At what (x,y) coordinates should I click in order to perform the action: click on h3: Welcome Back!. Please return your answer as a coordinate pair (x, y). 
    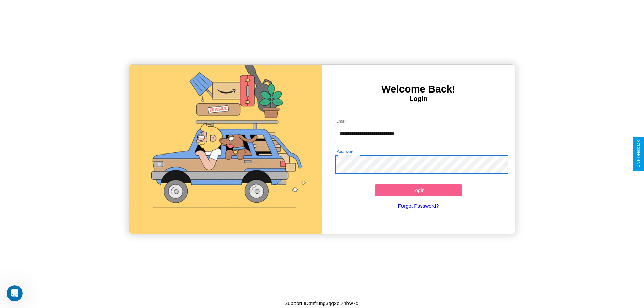
    Looking at the image, I should click on (418, 89).